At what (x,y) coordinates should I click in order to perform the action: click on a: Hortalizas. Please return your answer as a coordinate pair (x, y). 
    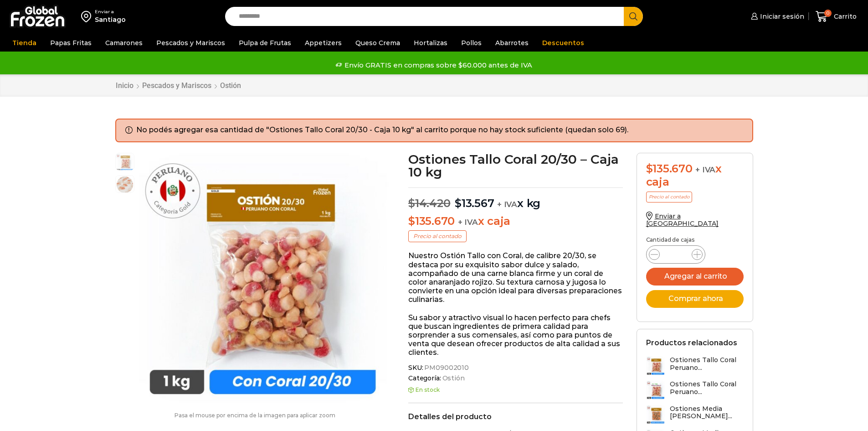
    Looking at the image, I should click on (431, 43).